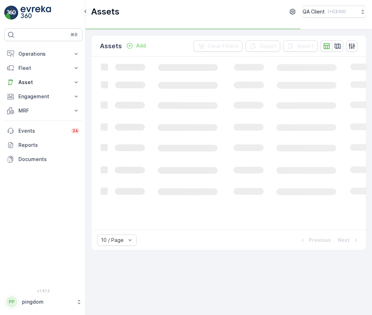 This screenshot has width=372, height=315. Describe the element at coordinates (141, 46) in the screenshot. I see `p: Add` at that location.